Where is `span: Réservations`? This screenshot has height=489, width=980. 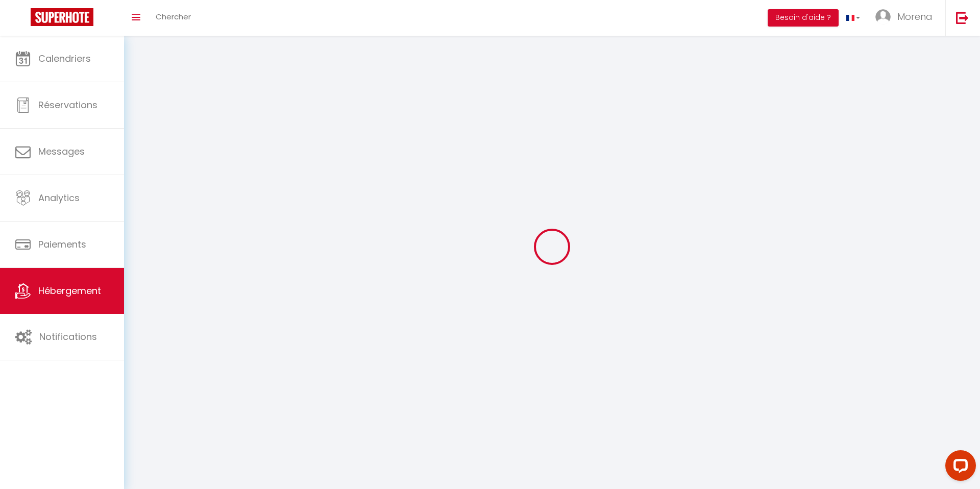
span: Réservations is located at coordinates (68, 104).